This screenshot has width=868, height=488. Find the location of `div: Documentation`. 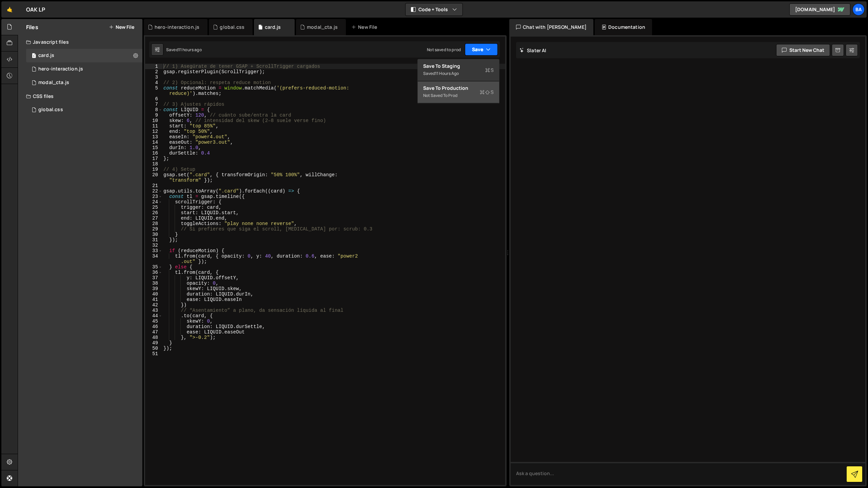

div: Documentation is located at coordinates (623, 27).